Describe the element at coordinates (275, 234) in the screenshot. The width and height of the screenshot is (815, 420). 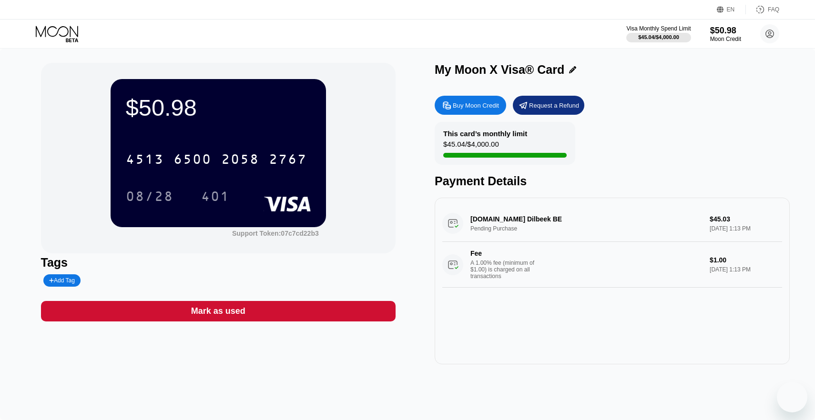
I see `div: Support Token:07c7cd22b3` at that location.